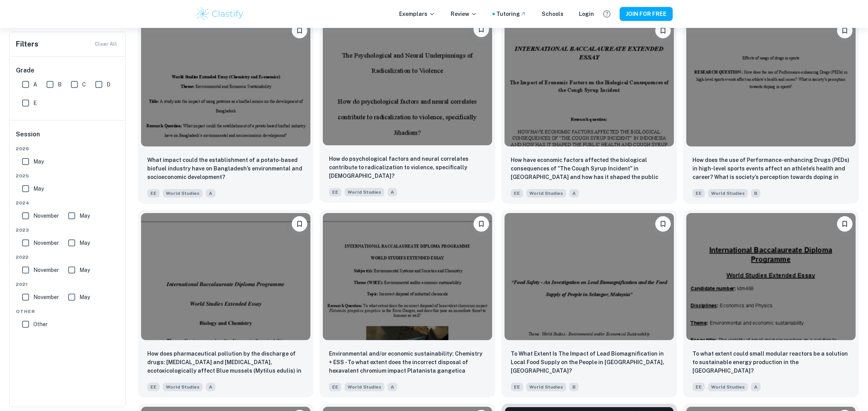 The height and width of the screenshot is (411, 868). What do you see at coordinates (68, 149) in the screenshot?
I see `span: 2026` at bounding box center [68, 149].